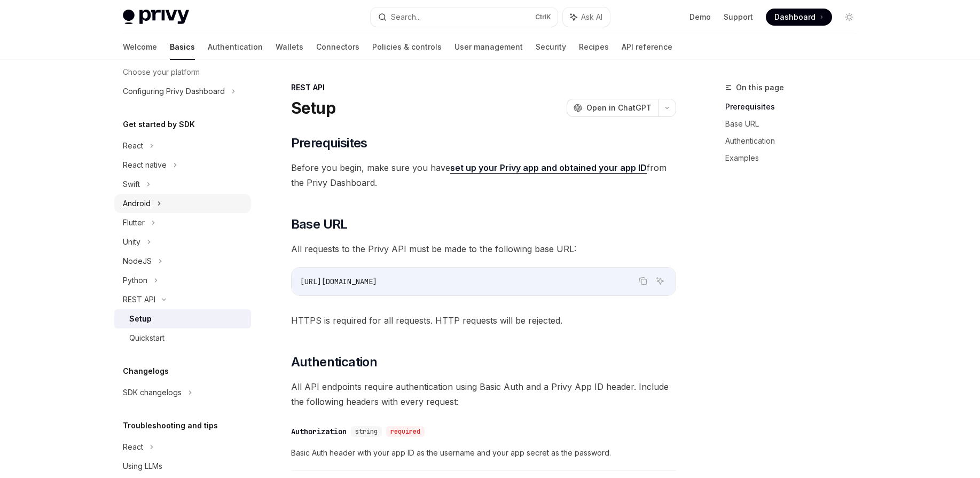  Describe the element at coordinates (141, 319) in the screenshot. I see `div: Setup` at that location.